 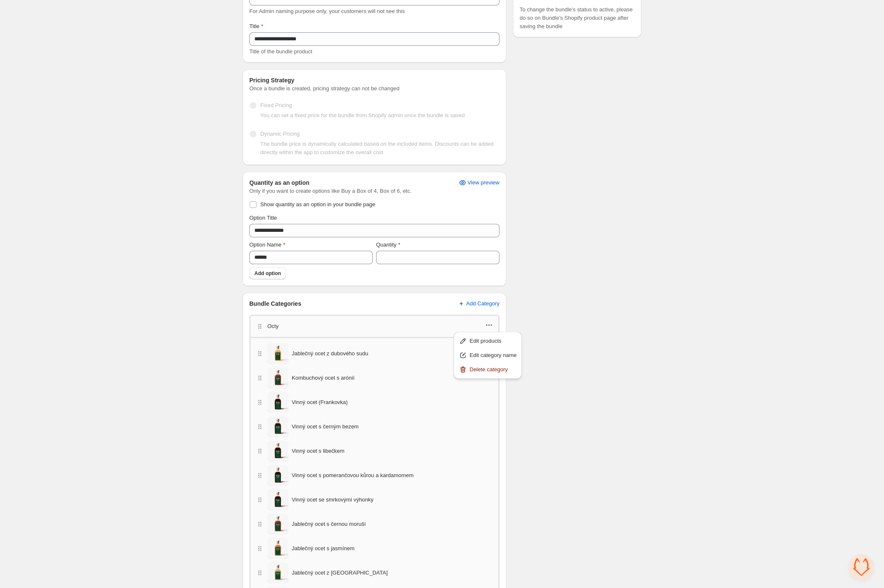 What do you see at coordinates (484, 183) in the screenshot?
I see `span: View preview` at bounding box center [484, 183].